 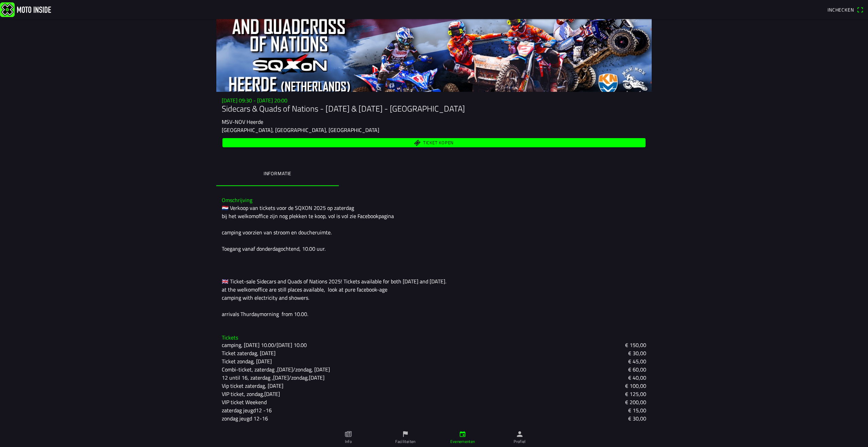 I want to click on ion-label: Evenementen, so click(x=462, y=442).